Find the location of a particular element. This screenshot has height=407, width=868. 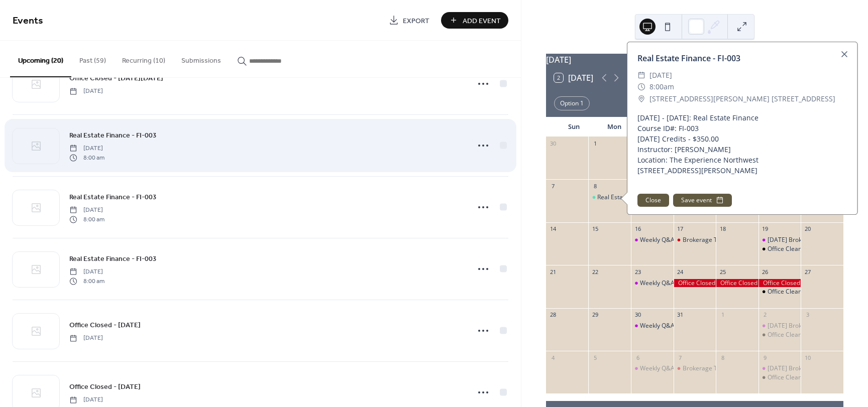

div: 9 is located at coordinates (765, 357).